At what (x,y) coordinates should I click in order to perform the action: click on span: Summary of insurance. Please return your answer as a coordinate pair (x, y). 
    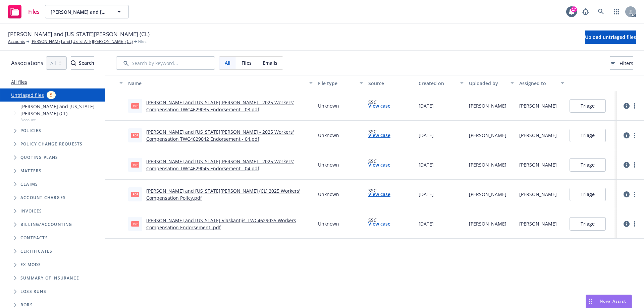
    Looking at the image, I should click on (50, 279).